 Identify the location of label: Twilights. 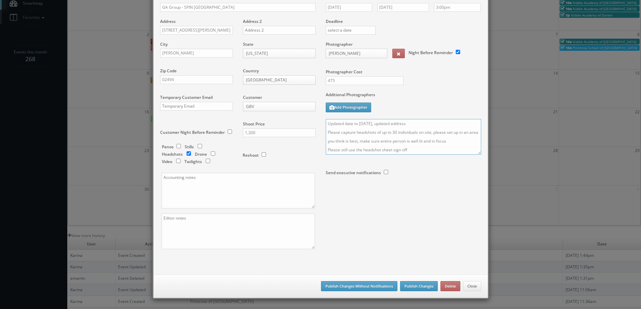
(193, 161).